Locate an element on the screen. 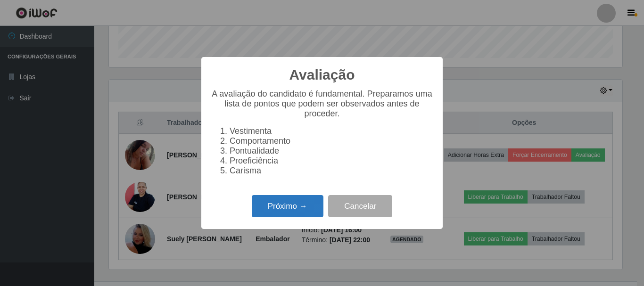 The height and width of the screenshot is (286, 644). li: Comportamento is located at coordinates (332, 141).